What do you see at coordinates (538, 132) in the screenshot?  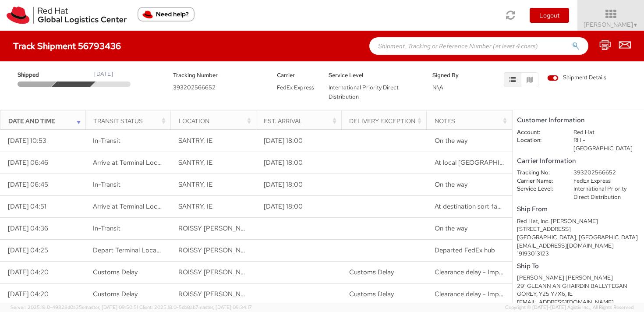 I see `dt: Account:` at bounding box center [538, 132].